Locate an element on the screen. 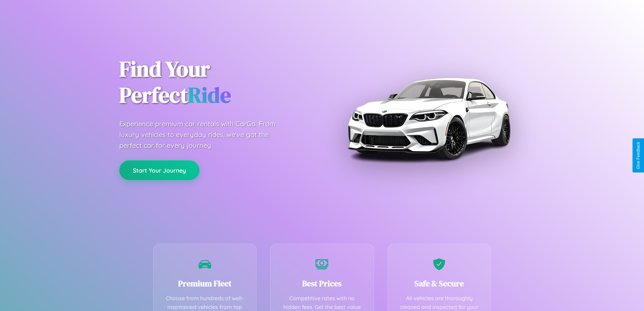  span: Ride is located at coordinates (209, 95).